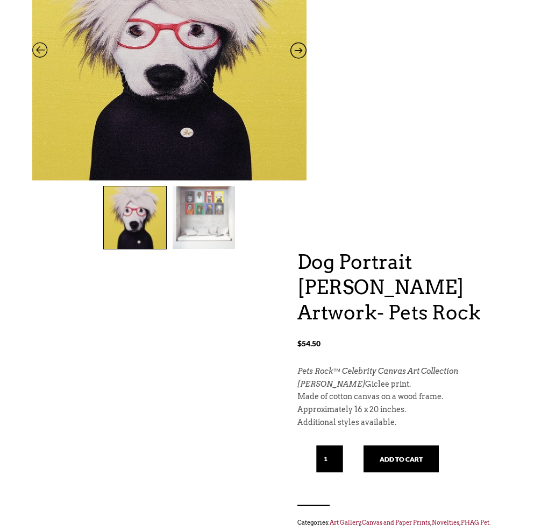  I want to click on a: Art Gallery, so click(346, 522).